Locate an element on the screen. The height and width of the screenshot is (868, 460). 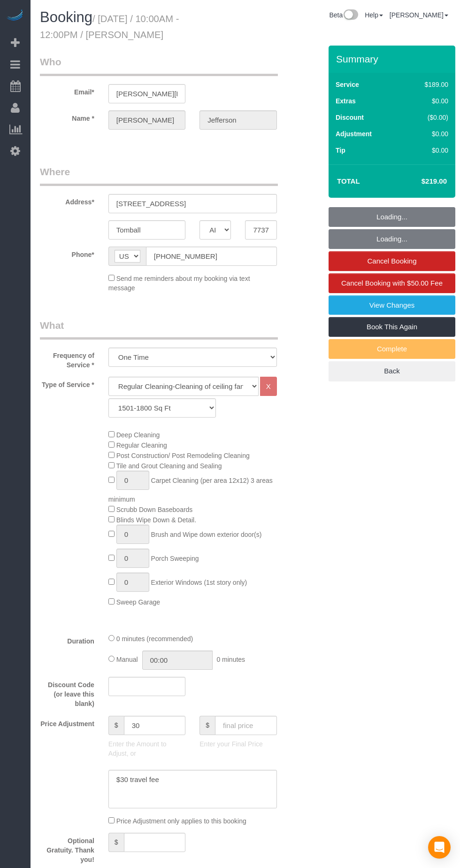
img: New interface is located at coordinates (350, 15).